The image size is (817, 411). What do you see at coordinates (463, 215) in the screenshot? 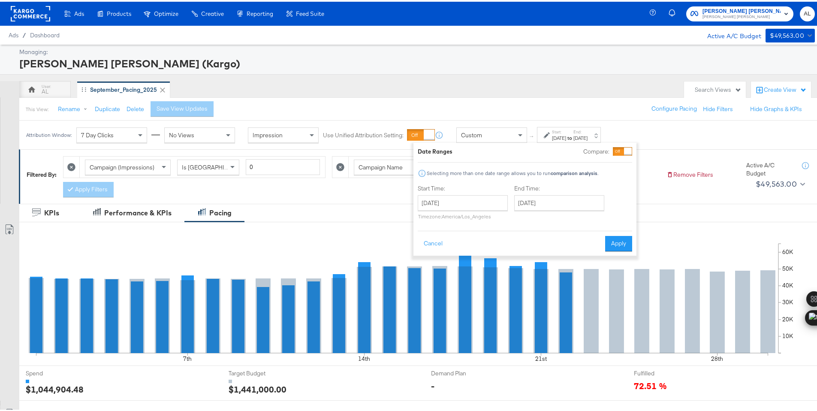
I see `p: Timezone: America/Los_Angeles` at bounding box center [463, 215].